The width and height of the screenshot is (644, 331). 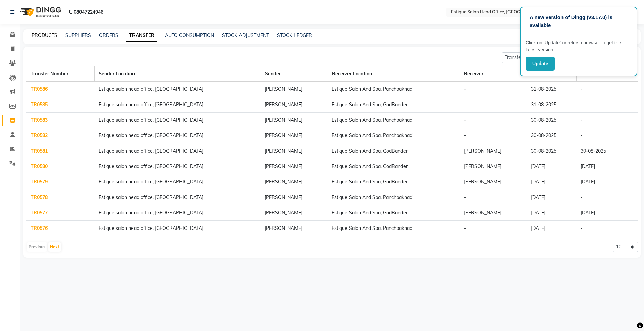 I want to click on p: A new version of Dingg (v3.17.0) is available, so click(x=579, y=21).